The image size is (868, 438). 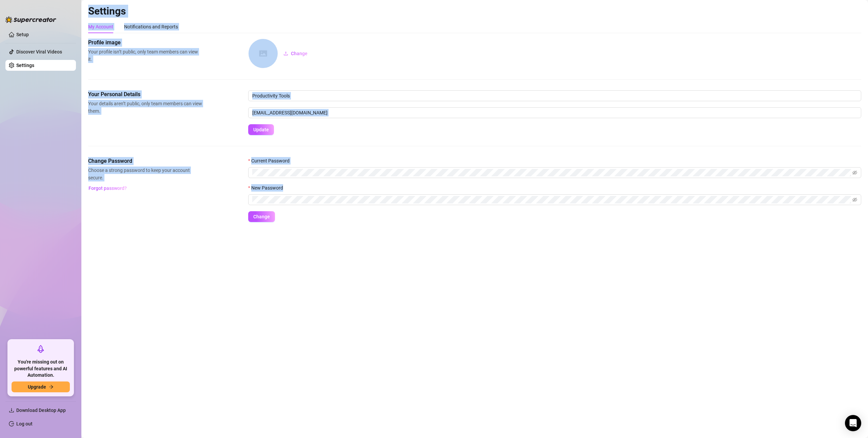 I want to click on span: upload, so click(x=286, y=54).